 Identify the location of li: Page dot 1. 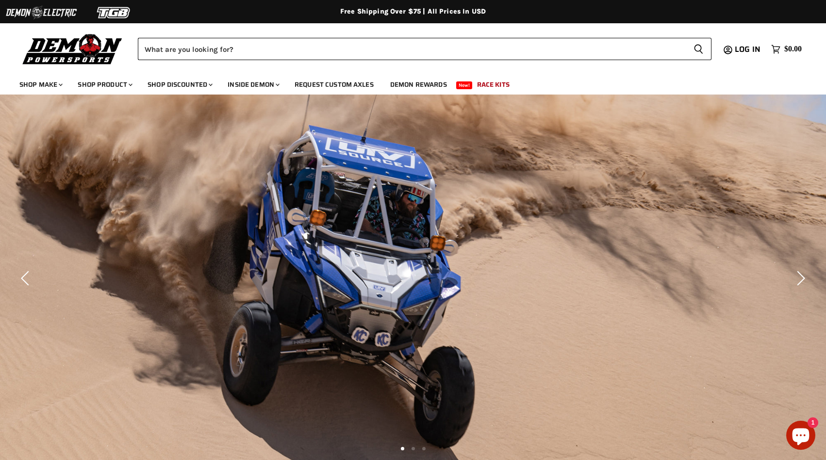
(402, 449).